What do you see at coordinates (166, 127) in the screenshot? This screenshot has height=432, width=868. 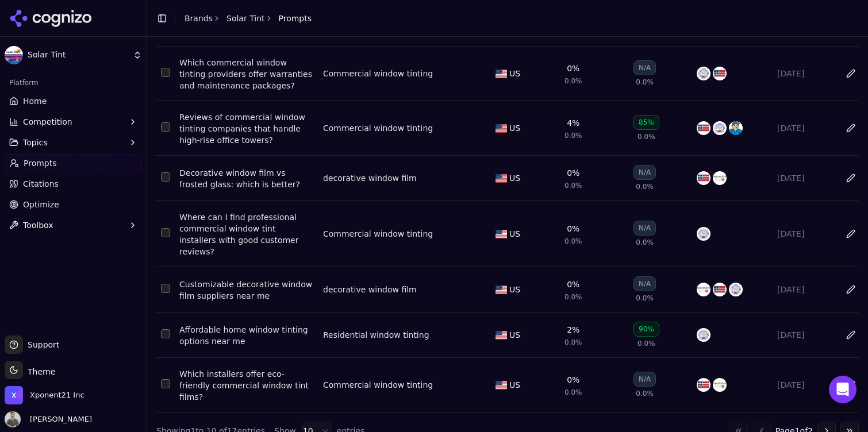 I see `button: Select row 5` at bounding box center [166, 127].